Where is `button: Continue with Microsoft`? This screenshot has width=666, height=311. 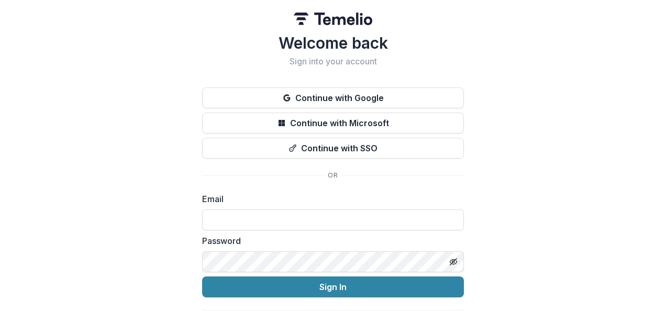 button: Continue with Microsoft is located at coordinates (333, 123).